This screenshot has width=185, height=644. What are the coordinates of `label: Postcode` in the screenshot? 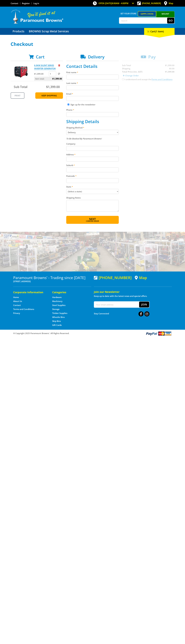 It's located at (92, 176).